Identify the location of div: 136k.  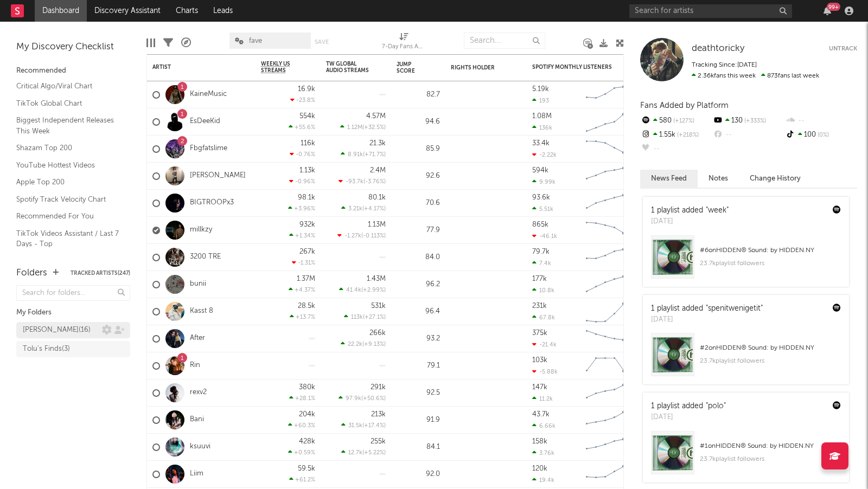
(542, 128).